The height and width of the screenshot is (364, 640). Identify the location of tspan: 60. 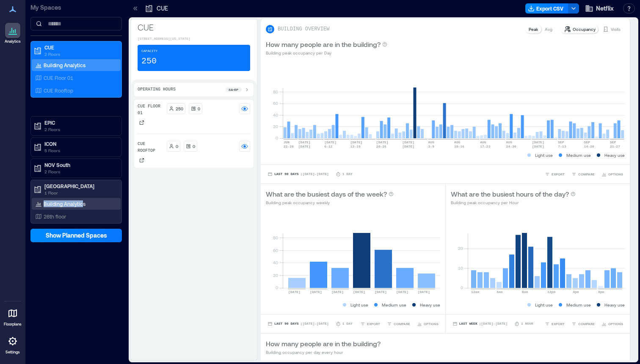
(276, 104).